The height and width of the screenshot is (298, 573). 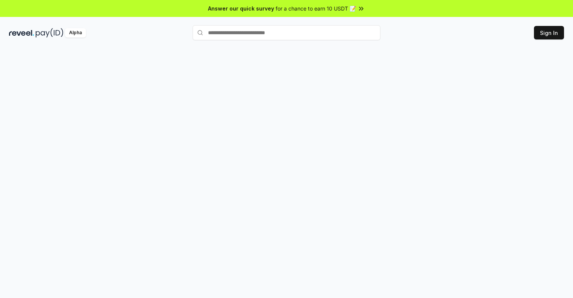 What do you see at coordinates (50, 33) in the screenshot?
I see `img: pay_id` at bounding box center [50, 33].